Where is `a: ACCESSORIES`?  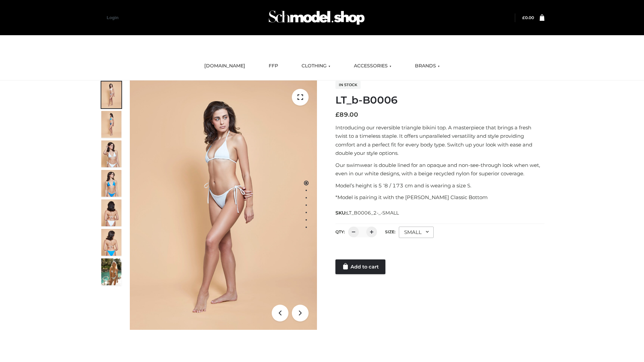
a: ACCESSORIES is located at coordinates (373, 66).